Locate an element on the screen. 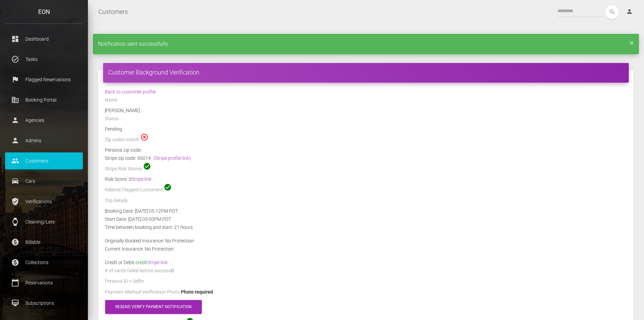 This screenshot has width=644, height=320. a: task_alt Tasks is located at coordinates (44, 59).